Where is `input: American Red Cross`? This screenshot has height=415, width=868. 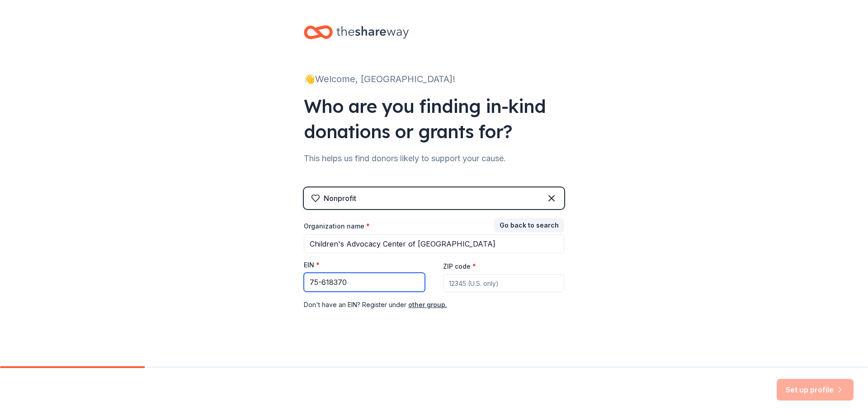
input: American Red Cross is located at coordinates (434, 244).